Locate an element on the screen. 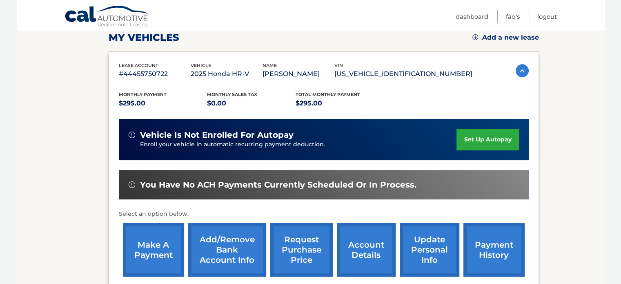 The image size is (621, 284). h2: my vehicles is located at coordinates (144, 38).